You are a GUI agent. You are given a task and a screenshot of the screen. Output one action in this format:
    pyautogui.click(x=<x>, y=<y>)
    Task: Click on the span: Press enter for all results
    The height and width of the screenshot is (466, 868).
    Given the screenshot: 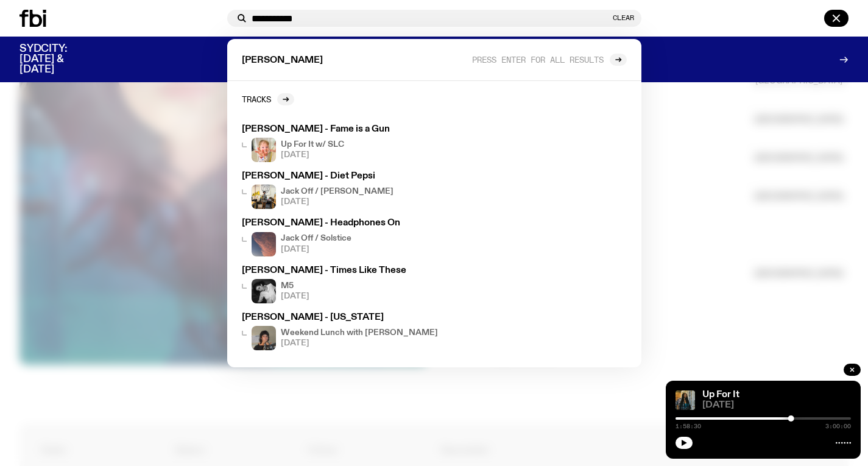 What is the action you would take?
    pyautogui.click(x=538, y=59)
    